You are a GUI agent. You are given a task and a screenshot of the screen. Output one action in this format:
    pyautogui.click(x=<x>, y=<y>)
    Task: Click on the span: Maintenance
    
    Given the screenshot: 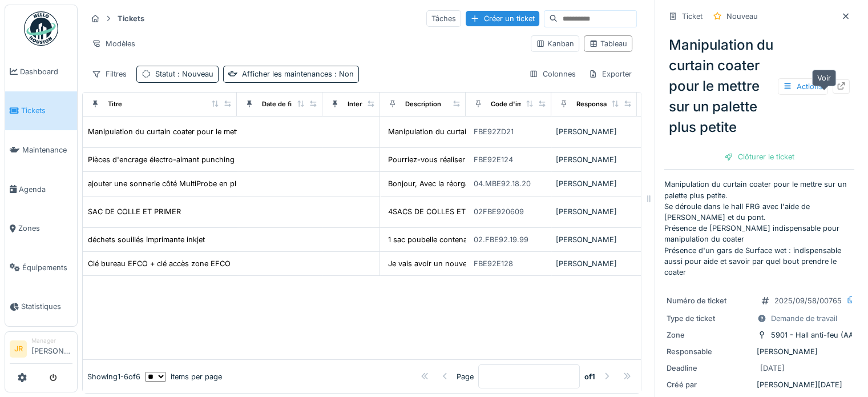 What is the action you would take?
    pyautogui.click(x=47, y=149)
    